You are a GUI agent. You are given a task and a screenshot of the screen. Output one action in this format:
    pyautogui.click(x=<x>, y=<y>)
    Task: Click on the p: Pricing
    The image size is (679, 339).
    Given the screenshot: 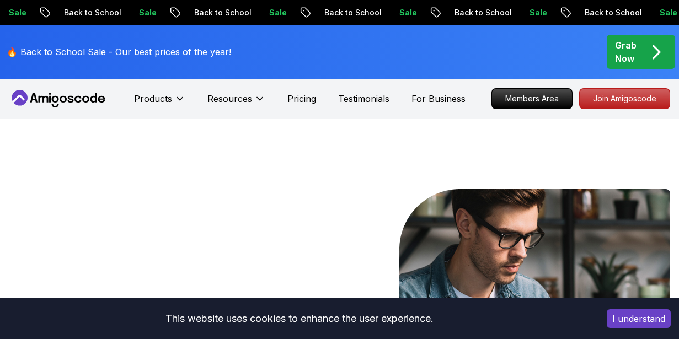 What is the action you would take?
    pyautogui.click(x=302, y=99)
    